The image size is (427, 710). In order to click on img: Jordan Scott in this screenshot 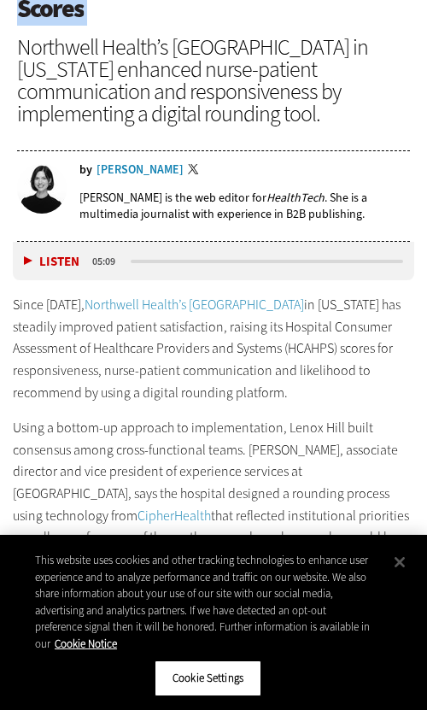, I will do `click(42, 189)`.